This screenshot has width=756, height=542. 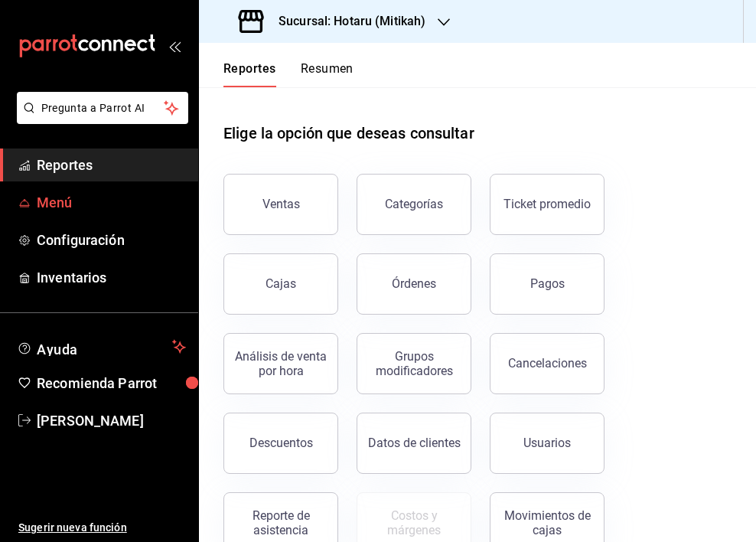 What do you see at coordinates (111, 240) in the screenshot?
I see `span: Configuración` at bounding box center [111, 240].